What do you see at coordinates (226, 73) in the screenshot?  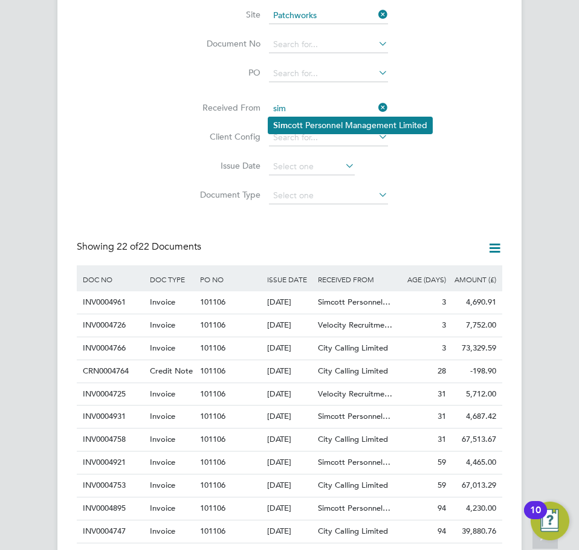 I see `label: PO` at bounding box center [226, 73].